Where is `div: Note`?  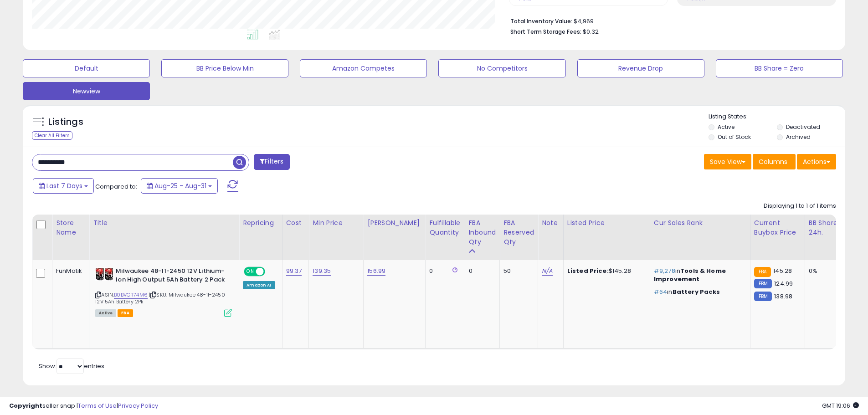
div: Note is located at coordinates (550, 223).